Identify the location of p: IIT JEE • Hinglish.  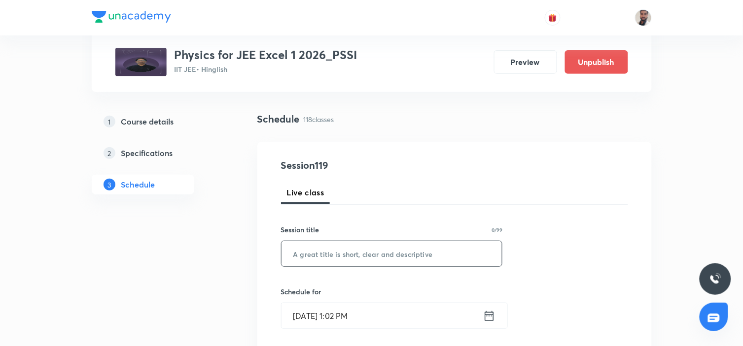
(266, 69).